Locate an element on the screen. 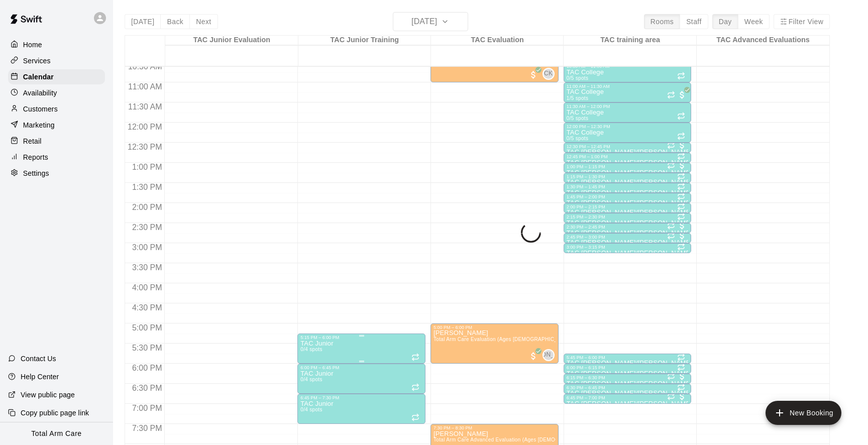 The height and width of the screenshot is (445, 868). p: Calendar is located at coordinates (38, 77).